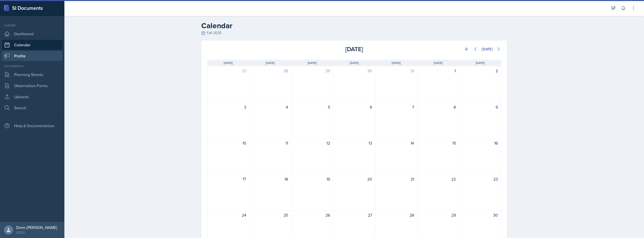  What do you see at coordinates (229, 107) in the screenshot?
I see `div: 3` at bounding box center [229, 107].